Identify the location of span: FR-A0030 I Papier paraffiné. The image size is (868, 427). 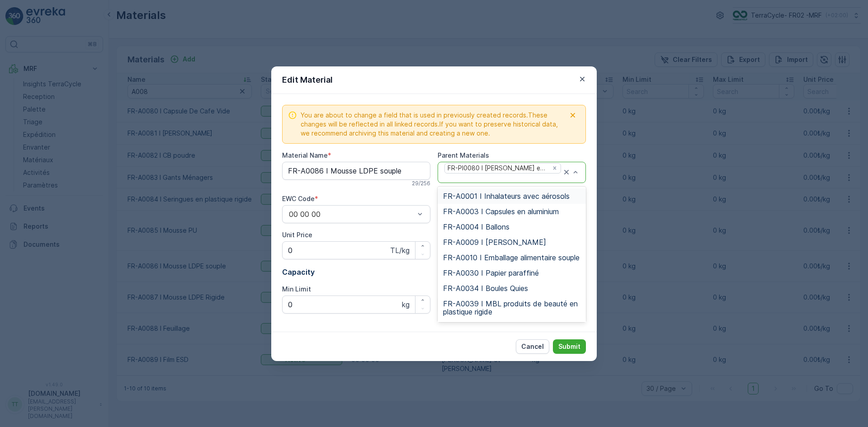
(491, 273).